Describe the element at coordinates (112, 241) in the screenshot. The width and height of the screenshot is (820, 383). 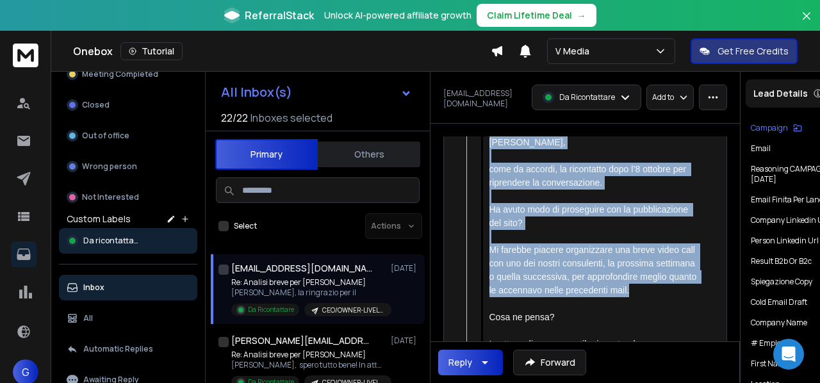
I see `span: Da ricontattare` at that location.